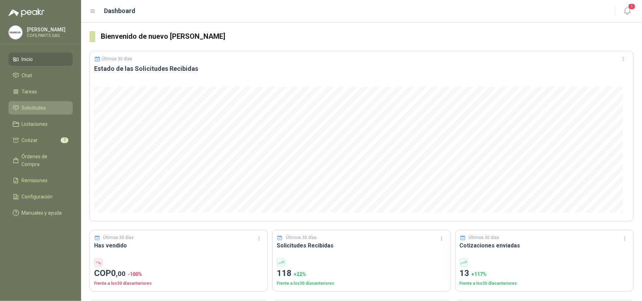  Describe the element at coordinates (479, 274) in the screenshot. I see `span: + 117 %` at that location.